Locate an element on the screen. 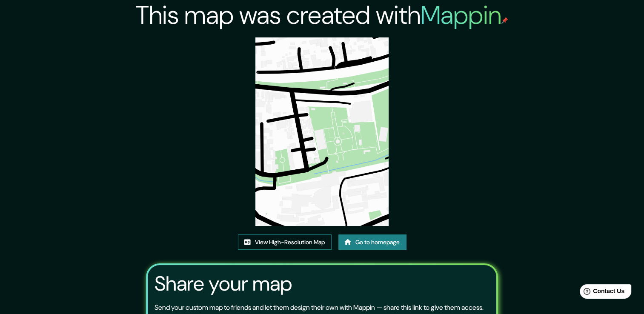  a: View High-Resolution Map is located at coordinates (285, 242).